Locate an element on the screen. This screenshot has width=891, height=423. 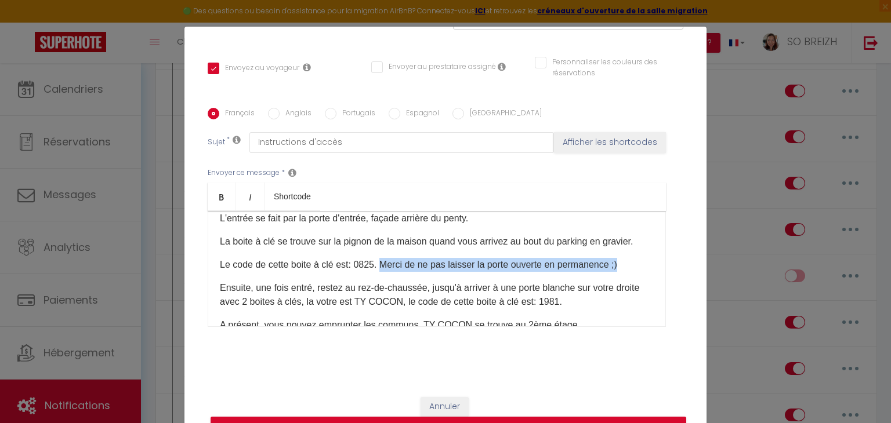
label: Français is located at coordinates (237, 114).